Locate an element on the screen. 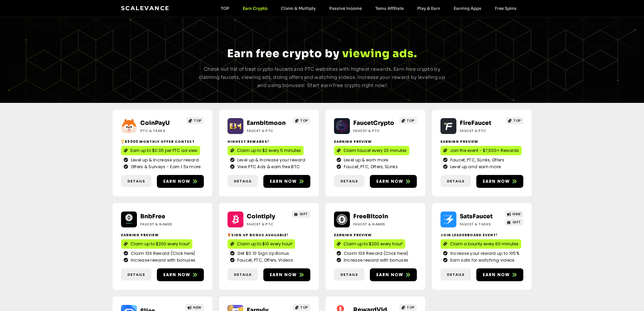 The height and width of the screenshot is (311, 644). a: Earning Apps is located at coordinates (468, 8).